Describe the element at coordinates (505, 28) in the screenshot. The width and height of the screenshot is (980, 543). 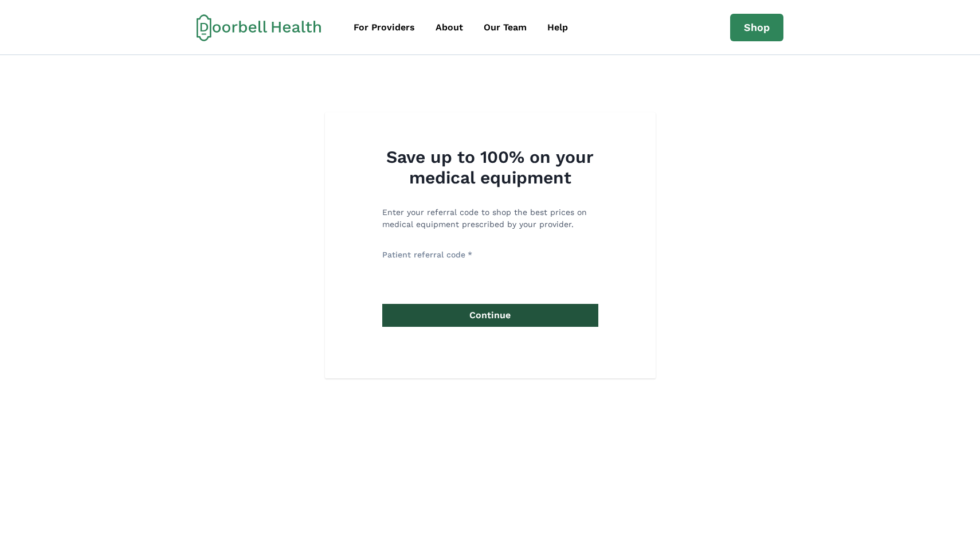
I see `div: Our Team` at that location.